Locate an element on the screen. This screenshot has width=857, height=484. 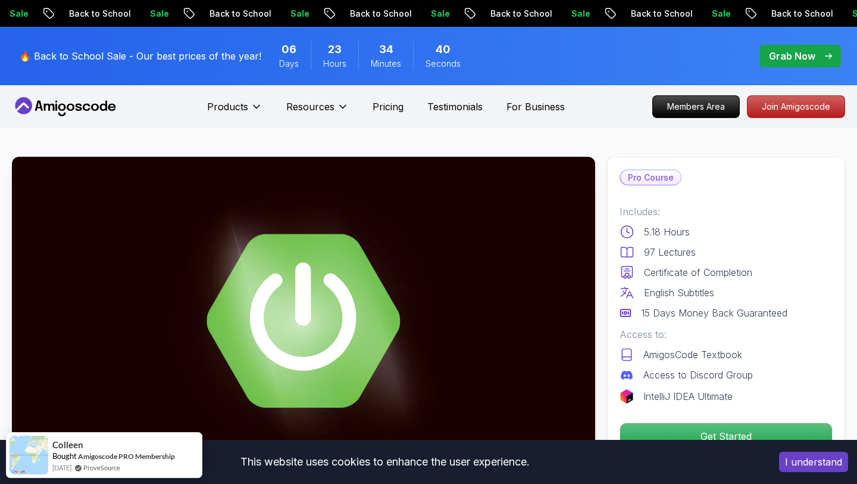
p: 15 Days Money Back Guaranteed is located at coordinates (715, 313).